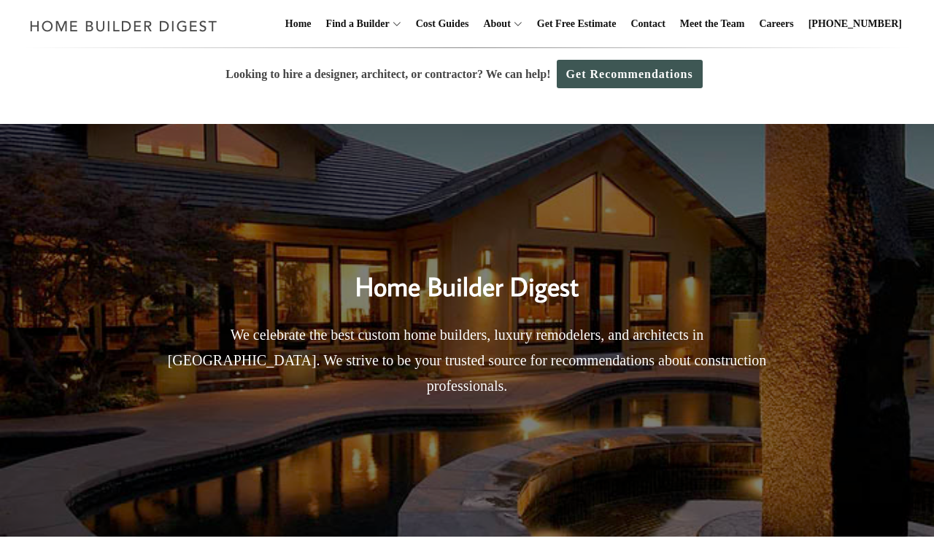 The image size is (934, 560). What do you see at coordinates (712, 24) in the screenshot?
I see `a: Meet the Team` at bounding box center [712, 24].